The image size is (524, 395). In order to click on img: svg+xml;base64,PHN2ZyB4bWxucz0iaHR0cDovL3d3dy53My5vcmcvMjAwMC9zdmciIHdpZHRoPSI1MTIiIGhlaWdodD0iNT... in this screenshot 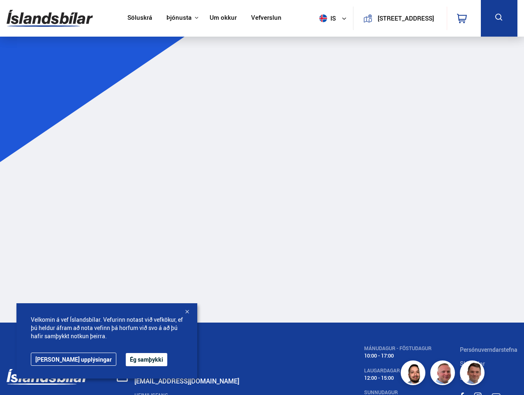, I will do `click(323, 18)`.